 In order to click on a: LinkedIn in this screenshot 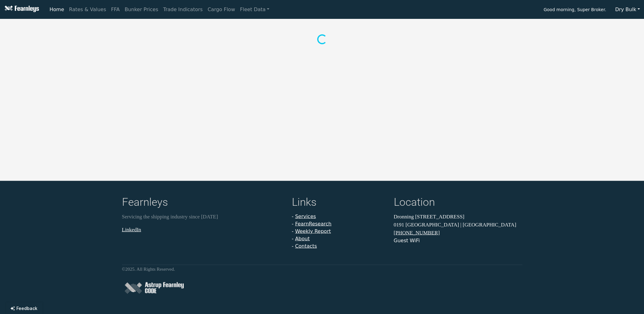, I will do `click(131, 229)`.